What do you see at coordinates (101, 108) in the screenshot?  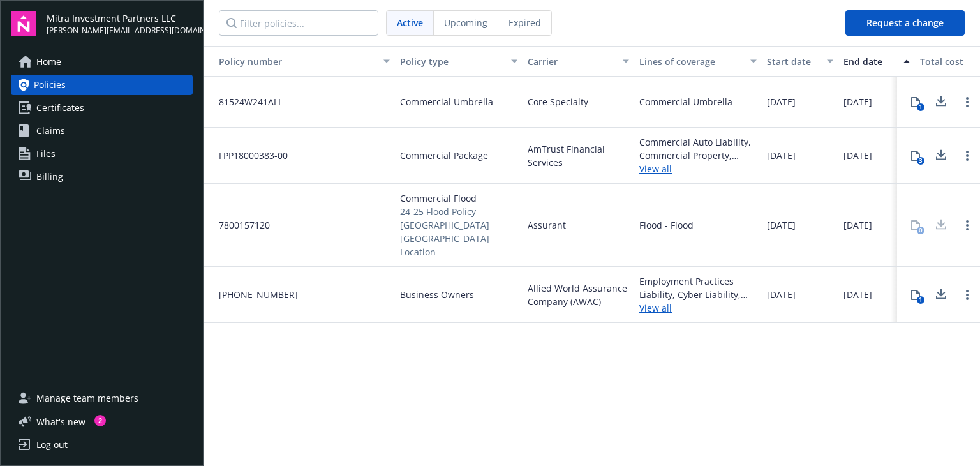 I see `a: Certificates` at bounding box center [101, 108].